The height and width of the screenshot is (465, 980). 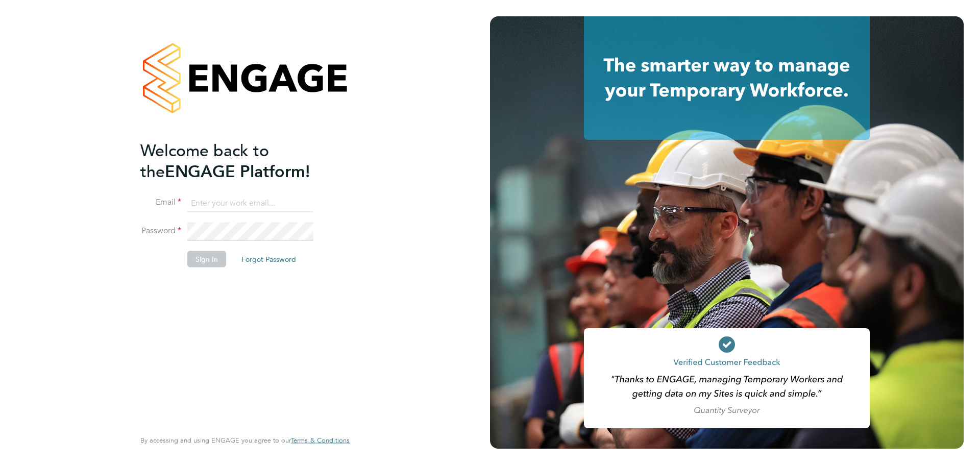 What do you see at coordinates (320, 440) in the screenshot?
I see `a: Terms & Conditions` at bounding box center [320, 440].